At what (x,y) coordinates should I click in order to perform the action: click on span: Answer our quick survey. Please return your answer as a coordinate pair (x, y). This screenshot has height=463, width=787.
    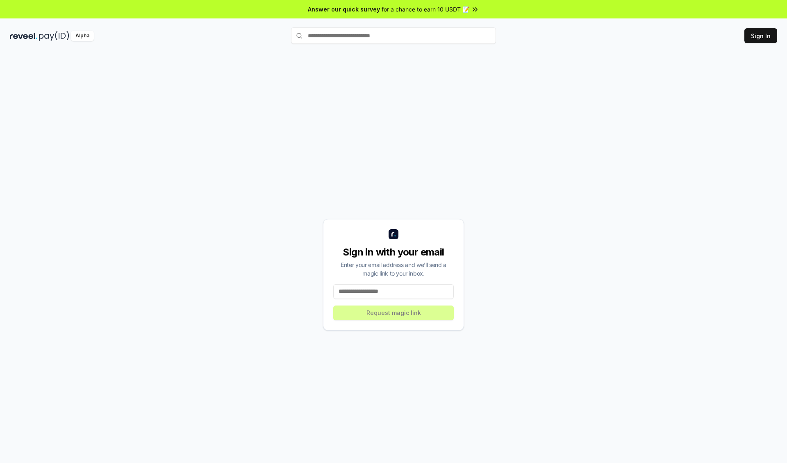
    Looking at the image, I should click on (344, 9).